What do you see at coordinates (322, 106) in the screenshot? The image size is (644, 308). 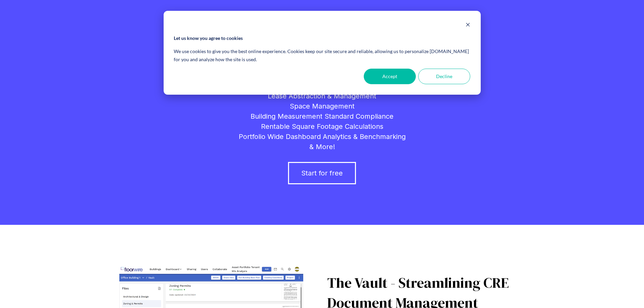 I see `span: Space Management` at bounding box center [322, 106].